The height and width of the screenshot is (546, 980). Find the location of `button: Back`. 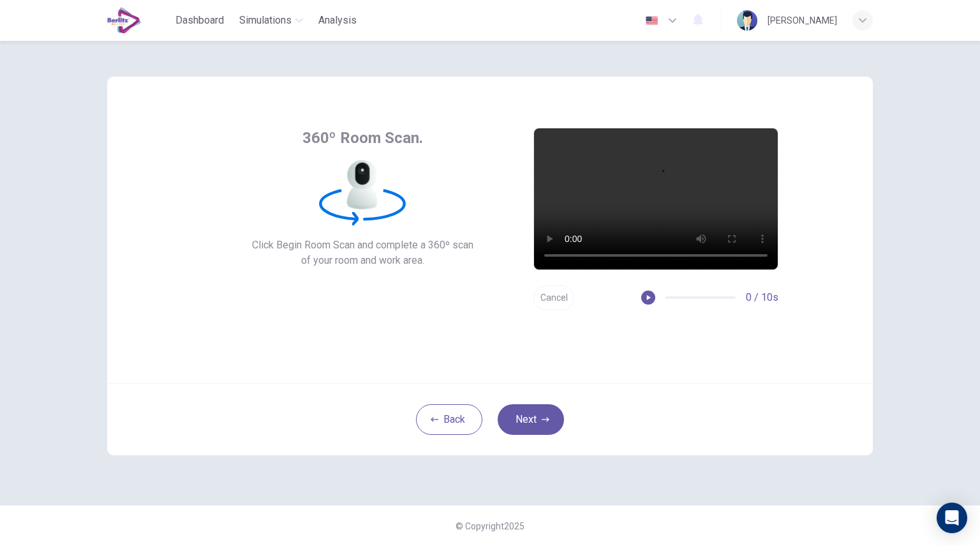

button: Back is located at coordinates (450, 419).